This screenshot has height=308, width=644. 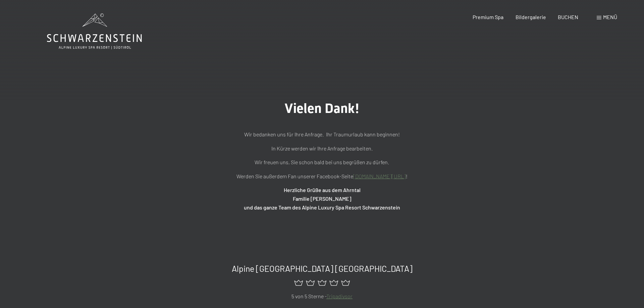 What do you see at coordinates (322, 148) in the screenshot?
I see `p: In Kürze werden wir Ihre Anfrage bearbeiten.` at bounding box center [322, 148].